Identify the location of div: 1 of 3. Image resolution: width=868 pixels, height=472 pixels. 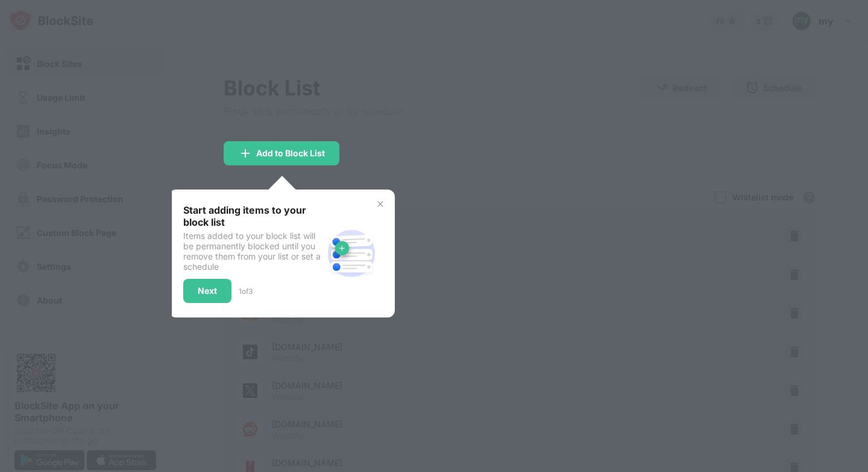
(245, 291).